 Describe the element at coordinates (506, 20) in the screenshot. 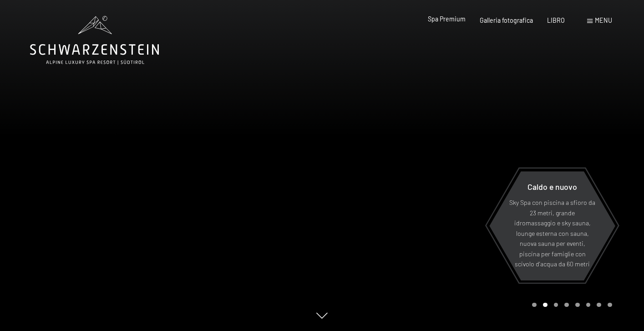

I see `font: Galleria fotografica` at that location.